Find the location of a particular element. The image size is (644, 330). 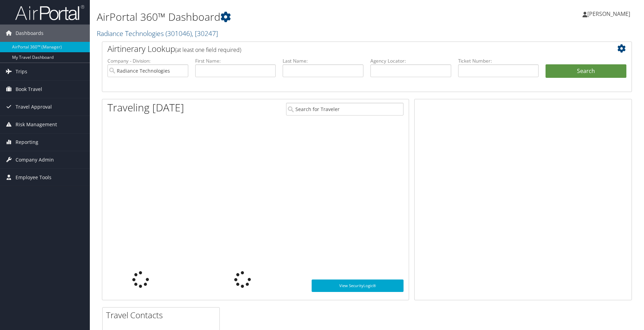

span: Book Travel is located at coordinates (29, 89).